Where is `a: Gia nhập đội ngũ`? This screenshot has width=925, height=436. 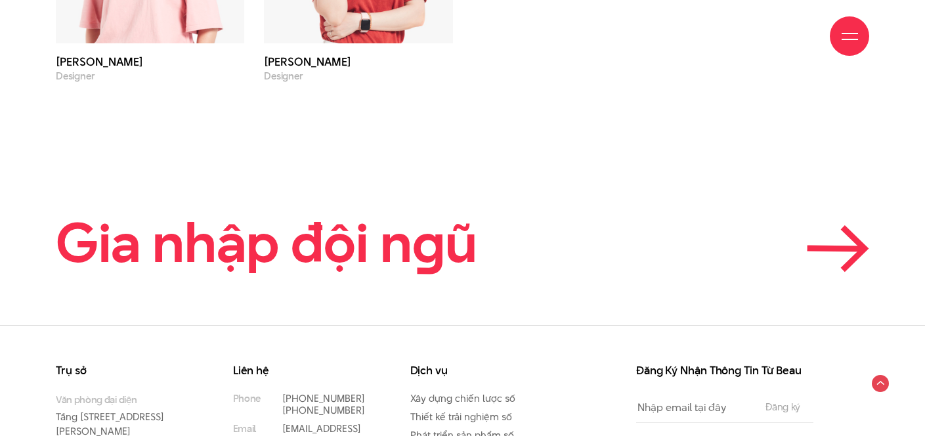 a: Gia nhập đội ngũ is located at coordinates (462, 243).